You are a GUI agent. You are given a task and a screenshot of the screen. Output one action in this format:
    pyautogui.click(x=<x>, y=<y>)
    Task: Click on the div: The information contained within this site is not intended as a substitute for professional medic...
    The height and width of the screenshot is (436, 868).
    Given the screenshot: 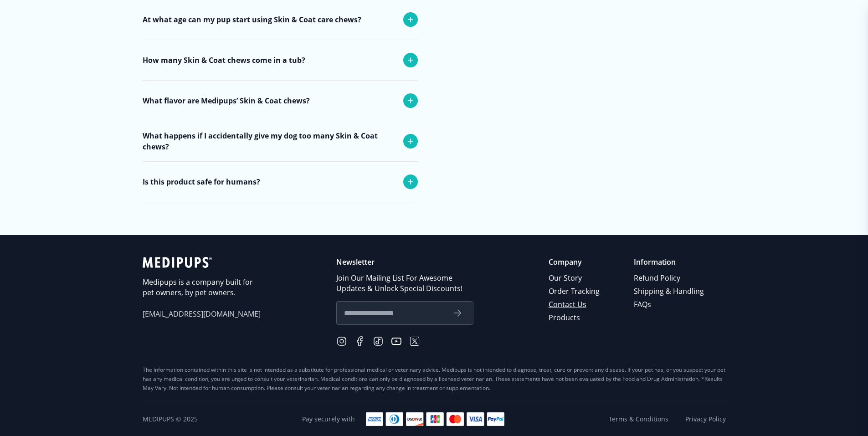 What is the action you would take?
    pyautogui.click(x=434, y=379)
    